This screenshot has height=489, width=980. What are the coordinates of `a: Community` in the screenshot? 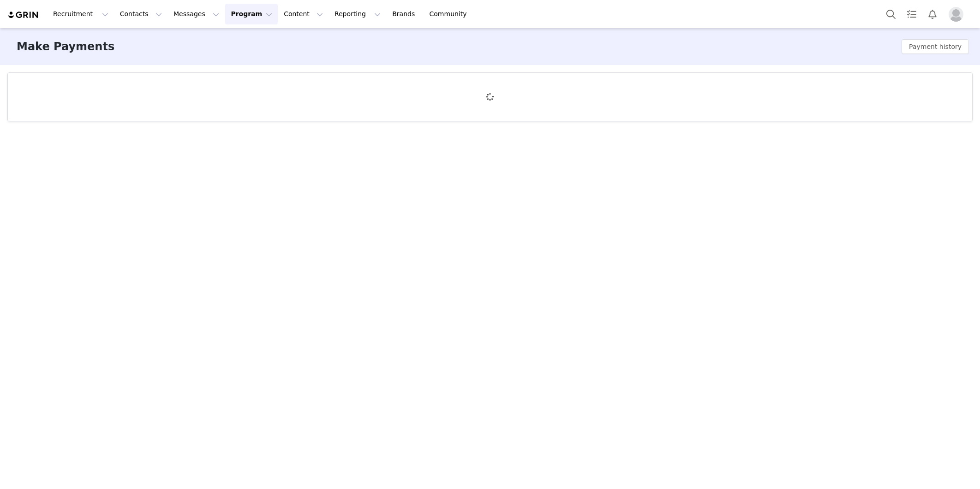 It's located at (450, 14).